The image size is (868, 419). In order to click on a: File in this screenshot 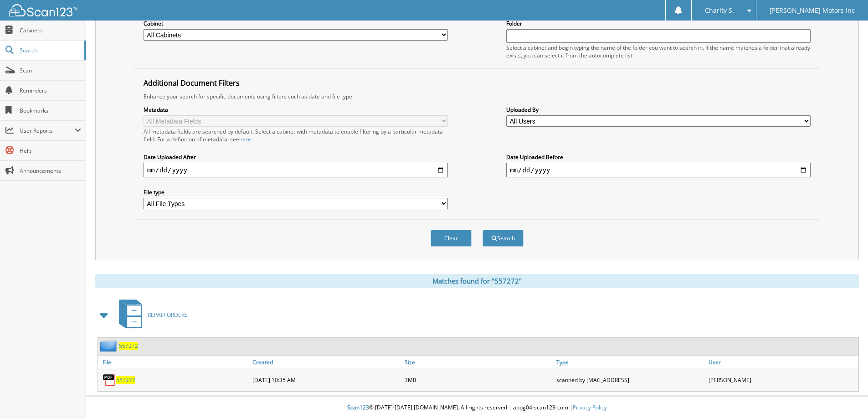, I will do `click(174, 362)`.